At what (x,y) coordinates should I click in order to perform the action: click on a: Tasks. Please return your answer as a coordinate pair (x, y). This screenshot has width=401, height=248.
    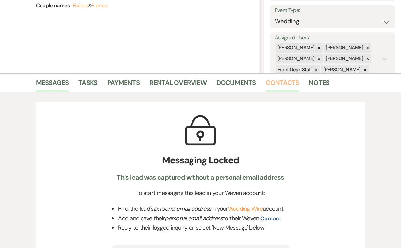
    Looking at the image, I should click on (88, 85).